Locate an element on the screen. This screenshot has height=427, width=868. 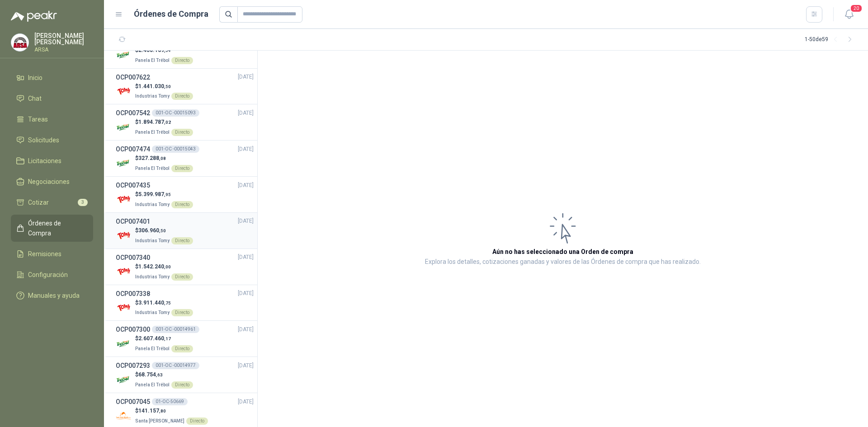
h3: OCP007293 is located at coordinates (133, 366).